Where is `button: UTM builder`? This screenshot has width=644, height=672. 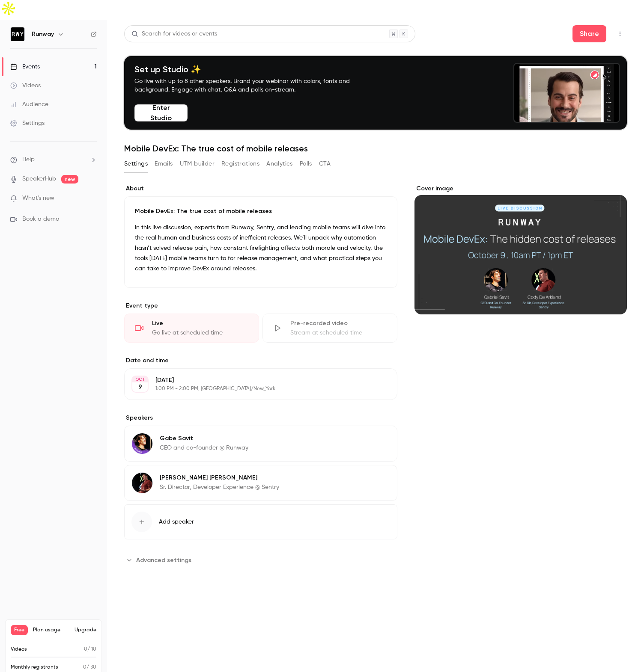 button: UTM builder is located at coordinates (197, 164).